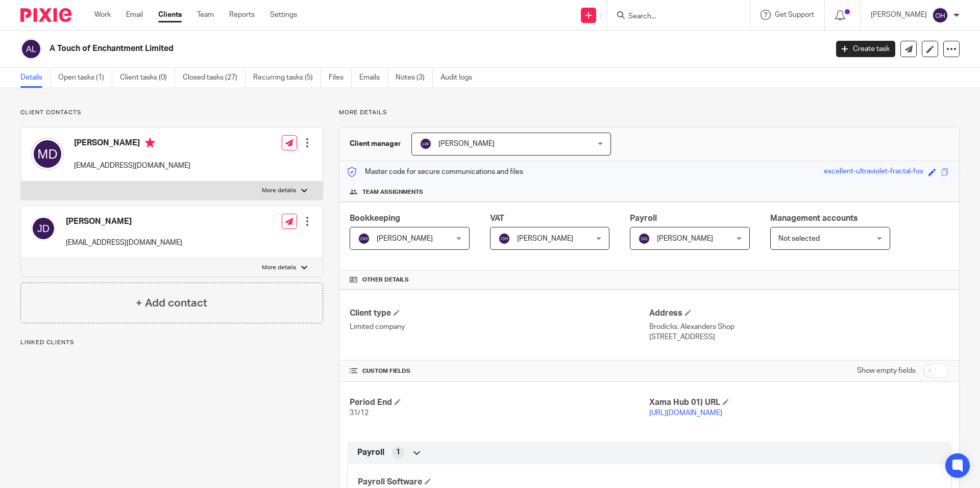 Image resolution: width=980 pixels, height=488 pixels. What do you see at coordinates (205, 15) in the screenshot?
I see `a: Team` at bounding box center [205, 15].